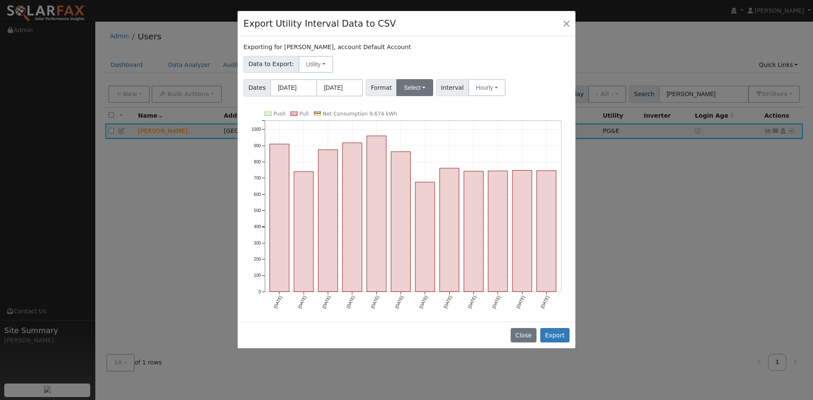  I want to click on button: Utility, so click(316, 64).